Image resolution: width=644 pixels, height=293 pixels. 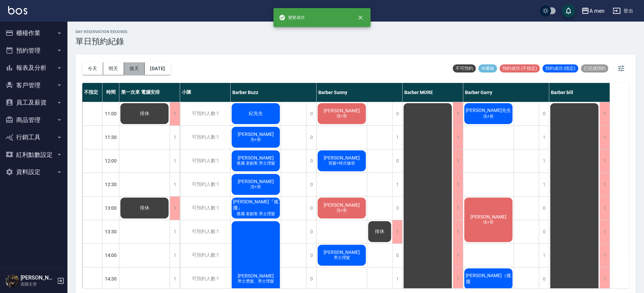 I want to click on span: 剪髮+韓式修容, so click(x=342, y=163).